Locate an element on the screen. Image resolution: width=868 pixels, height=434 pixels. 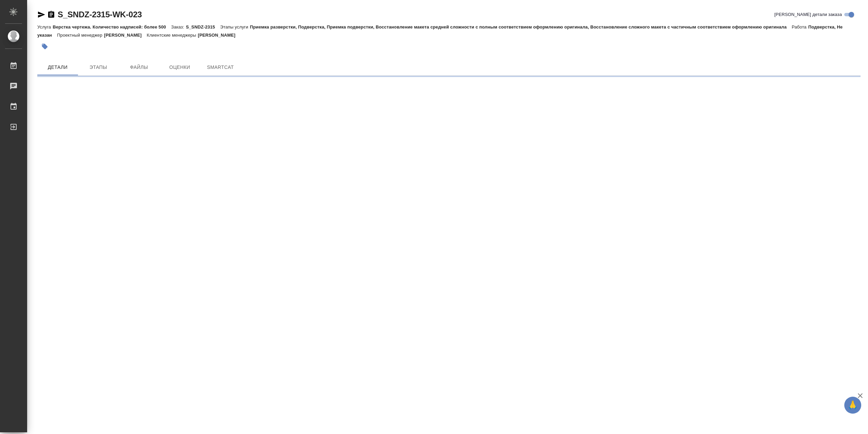
button: Скопировать ссылку для ЯМессенджера is located at coordinates (42, 15).